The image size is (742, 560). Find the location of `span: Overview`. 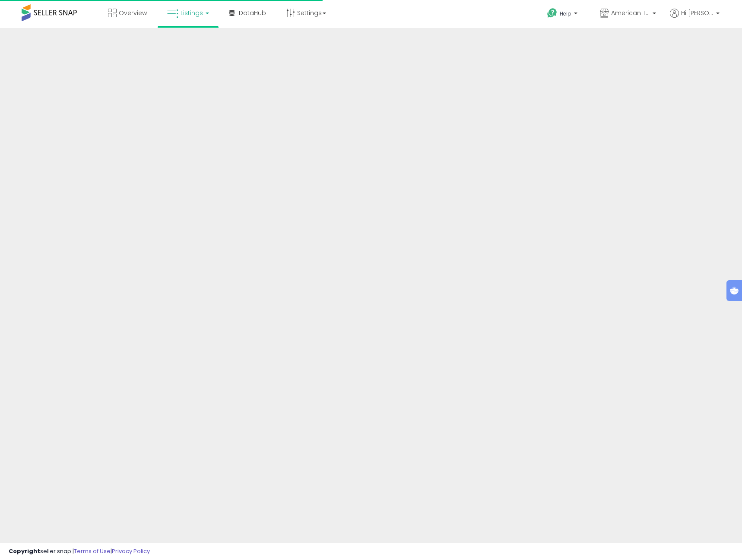

span: Overview is located at coordinates (132, 13).